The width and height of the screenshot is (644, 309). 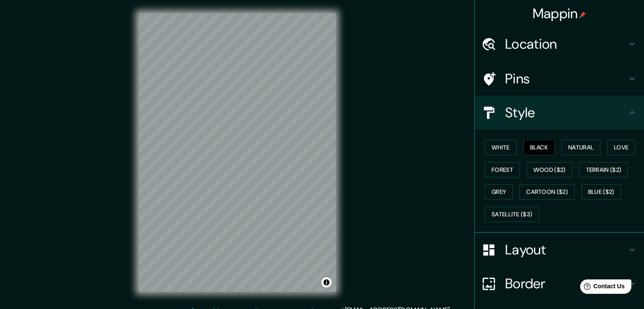 What do you see at coordinates (500, 147) in the screenshot?
I see `button: White` at bounding box center [500, 147].